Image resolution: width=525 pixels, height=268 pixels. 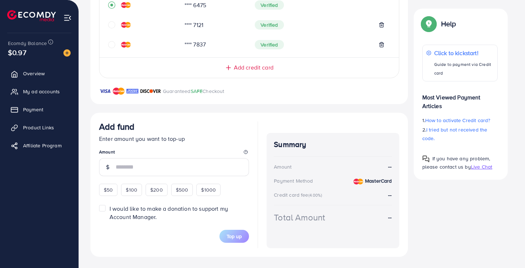 I want to click on h3: Add fund, so click(x=117, y=127).